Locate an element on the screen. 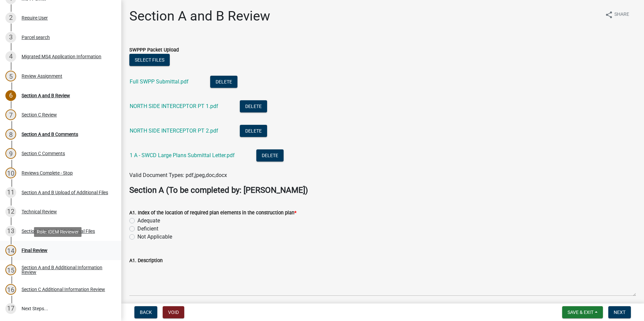  label: Deficient is located at coordinates (148, 229).